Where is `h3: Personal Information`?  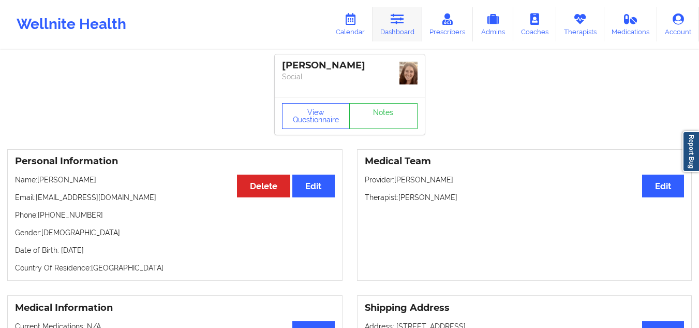
h3: Personal Information is located at coordinates (175, 161).